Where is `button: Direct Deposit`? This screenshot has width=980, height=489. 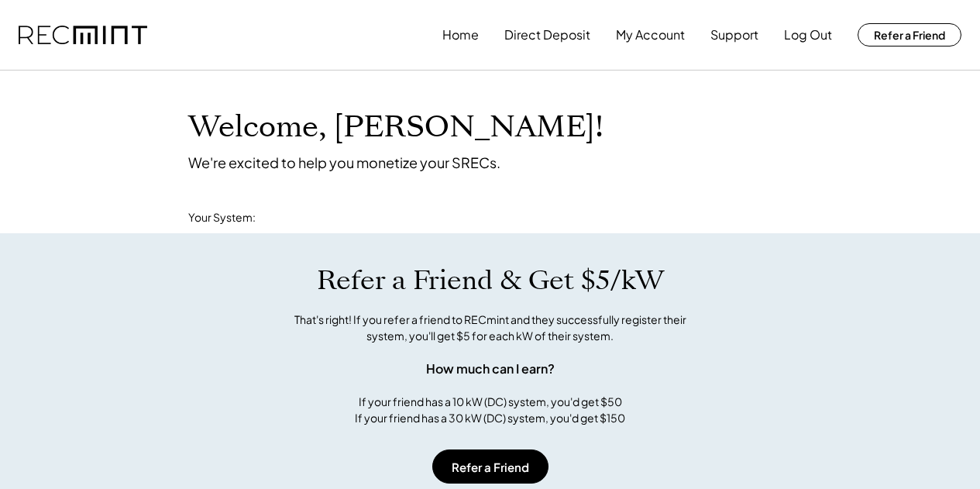 button: Direct Deposit is located at coordinates (547, 34).